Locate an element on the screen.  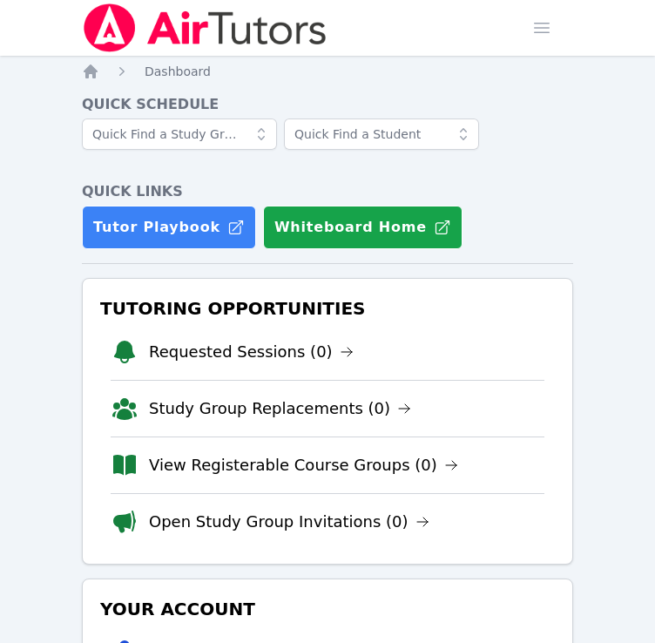
span: Dashboard is located at coordinates (178, 71).